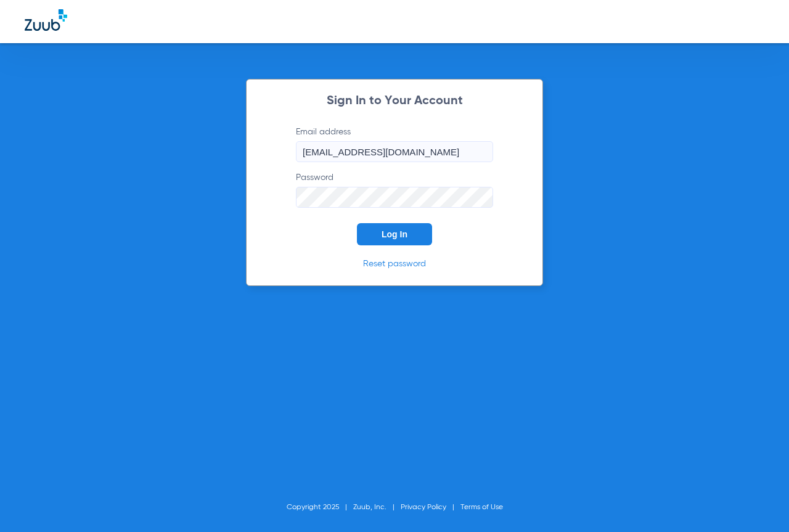  What do you see at coordinates (394, 234) in the screenshot?
I see `button: Log In` at bounding box center [394, 234].